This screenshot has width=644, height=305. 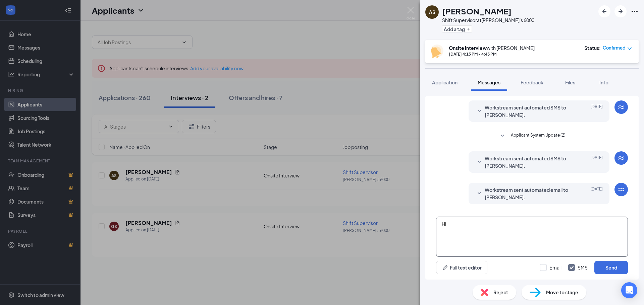 What do you see at coordinates (621, 12) in the screenshot?
I see `button: ArrowRight` at bounding box center [621, 12].